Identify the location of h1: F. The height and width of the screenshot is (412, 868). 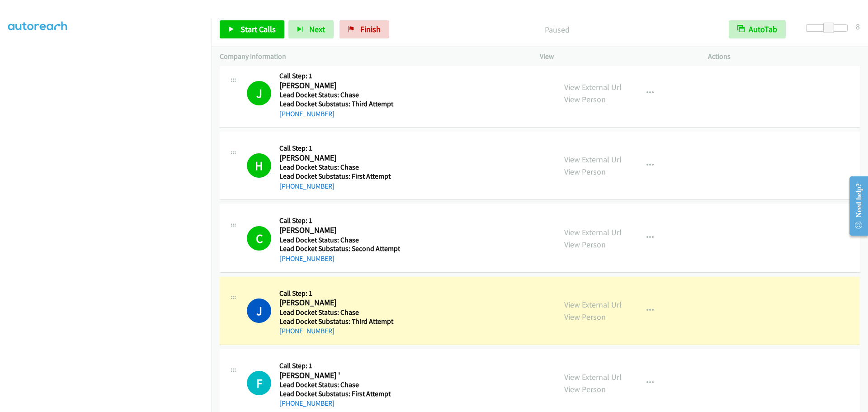
(259, 383).